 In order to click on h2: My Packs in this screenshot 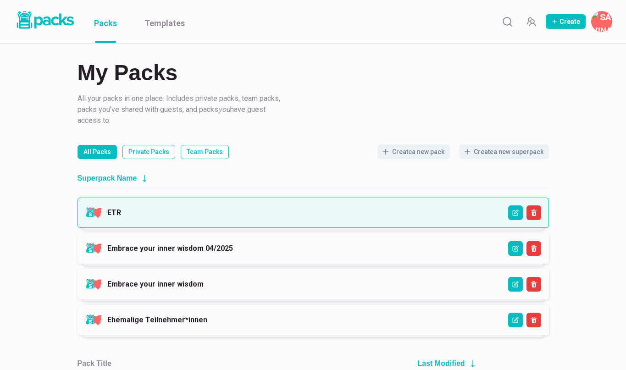, I will do `click(313, 73)`.